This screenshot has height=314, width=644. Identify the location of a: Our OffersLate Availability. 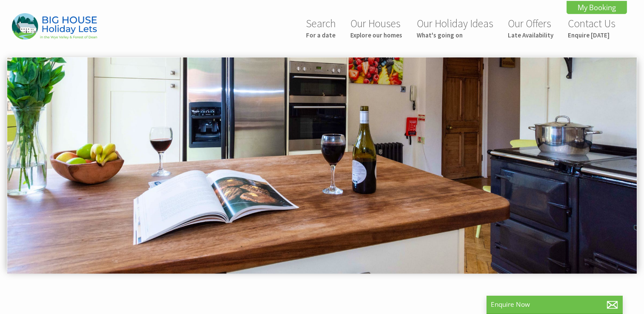
(530, 27).